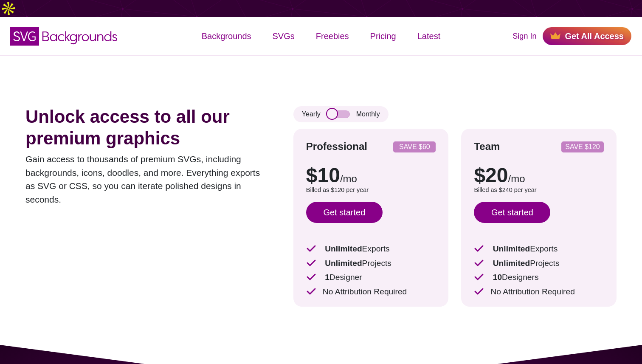 The width and height of the screenshot is (642, 364). Describe the element at coordinates (539, 190) in the screenshot. I see `p: Billed as $240 per year` at that location.